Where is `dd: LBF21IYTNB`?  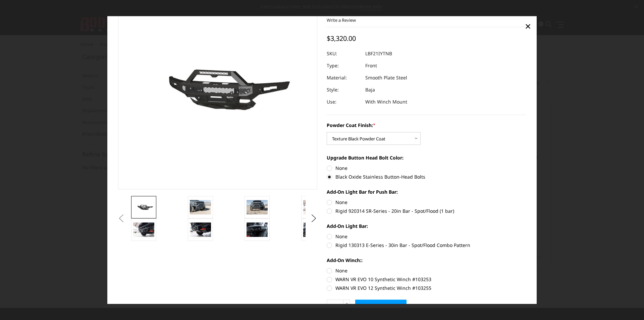 dd: LBF21IYTNB is located at coordinates (379, 54).